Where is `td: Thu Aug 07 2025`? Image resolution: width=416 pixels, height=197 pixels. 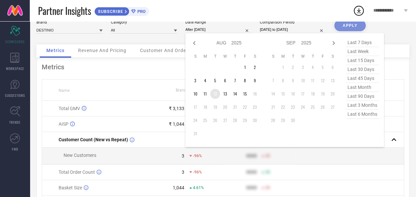
td: Thu Aug 07 2025 is located at coordinates (235, 80).